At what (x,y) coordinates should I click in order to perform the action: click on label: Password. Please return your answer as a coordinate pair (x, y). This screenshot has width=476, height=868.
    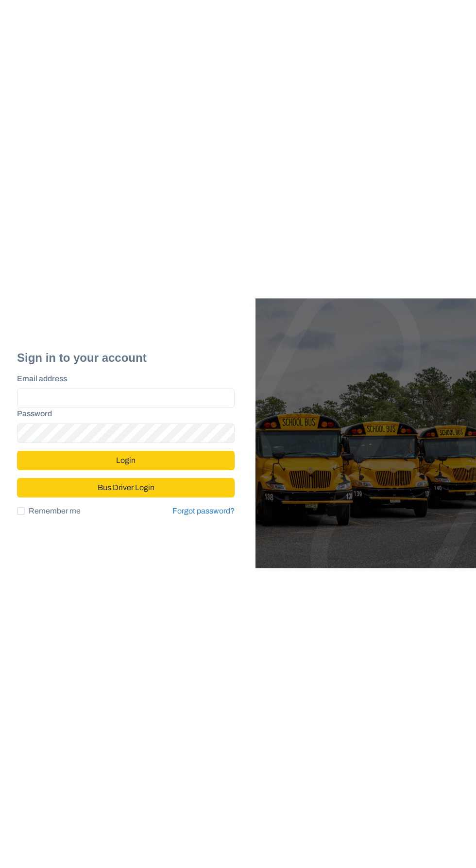
    Looking at the image, I should click on (123, 414).